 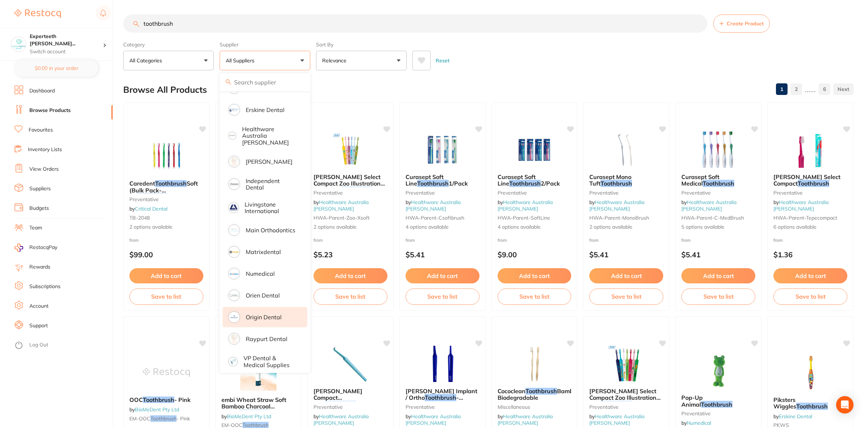 I want to click on a: Budgets, so click(x=39, y=209).